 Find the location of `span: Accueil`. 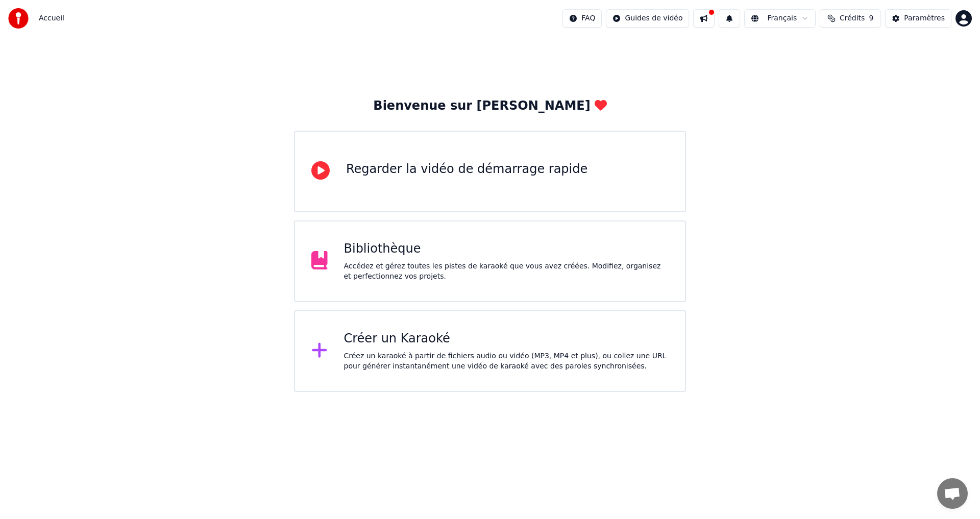

span: Accueil is located at coordinates (51, 18).